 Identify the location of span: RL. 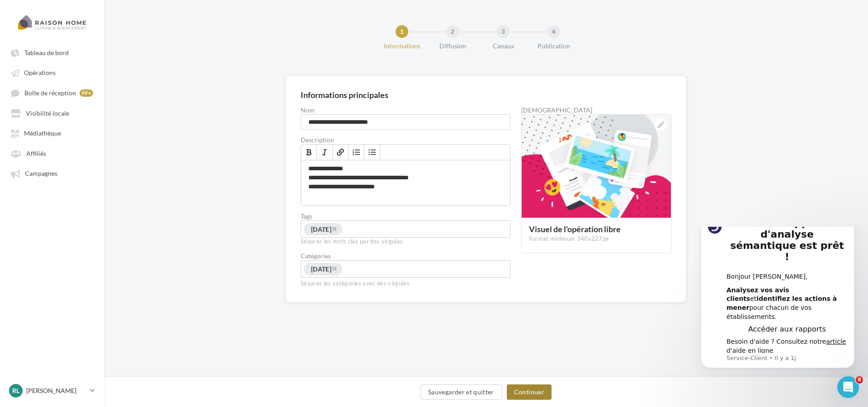
(16, 391).